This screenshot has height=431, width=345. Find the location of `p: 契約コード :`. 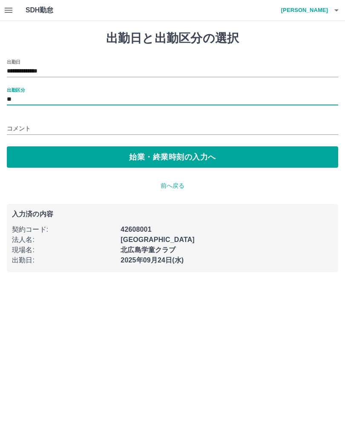

p: 契約コード : is located at coordinates (64, 229).